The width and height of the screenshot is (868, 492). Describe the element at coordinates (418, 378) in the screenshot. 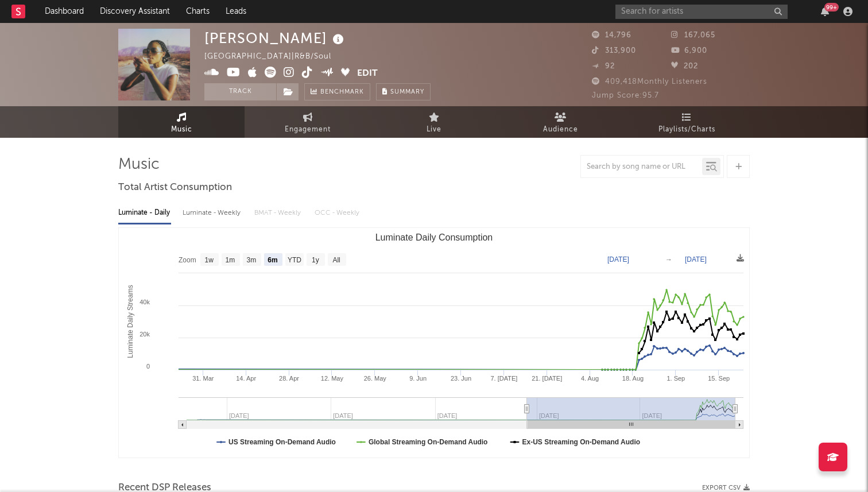

I see `text: 9. Jun` at that location.